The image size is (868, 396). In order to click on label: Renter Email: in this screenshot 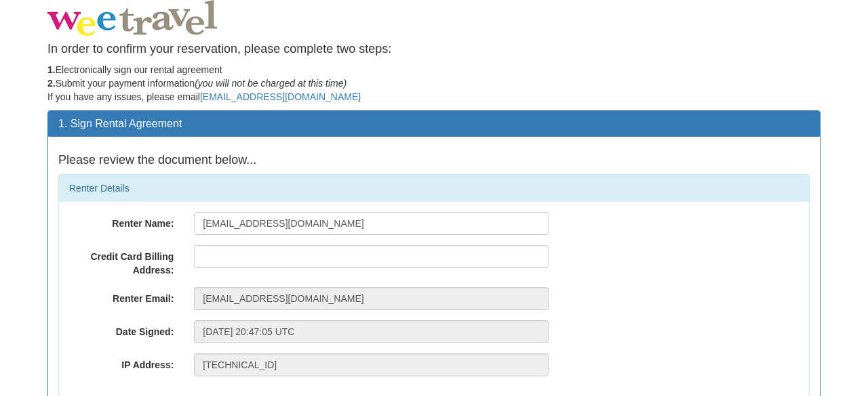, I will do `click(122, 297)`.